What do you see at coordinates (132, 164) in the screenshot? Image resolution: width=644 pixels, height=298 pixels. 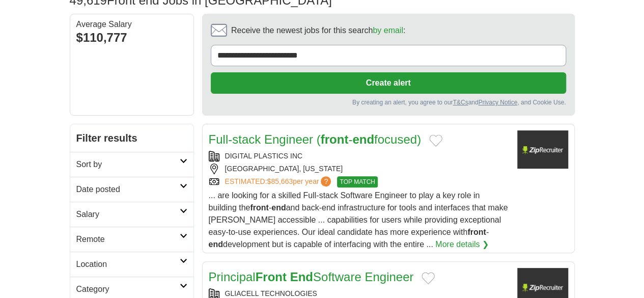 I see `a: Sort by` at bounding box center [132, 164].